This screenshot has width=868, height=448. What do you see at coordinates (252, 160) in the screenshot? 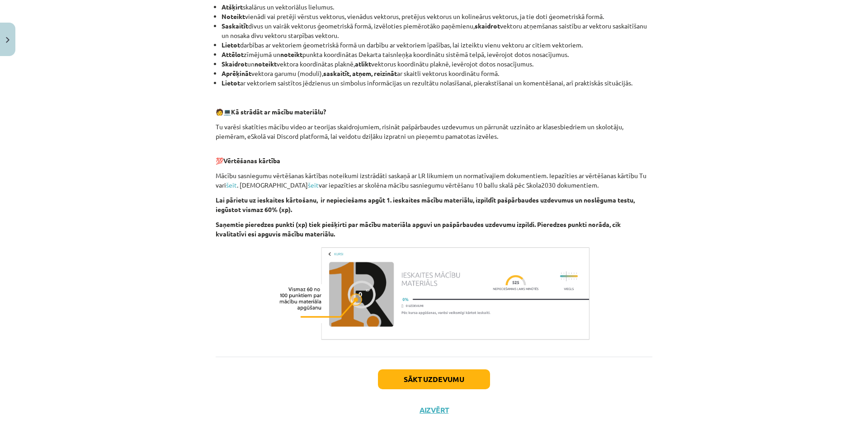
I see `b: Vērtēšanas kārtība` at bounding box center [252, 160].